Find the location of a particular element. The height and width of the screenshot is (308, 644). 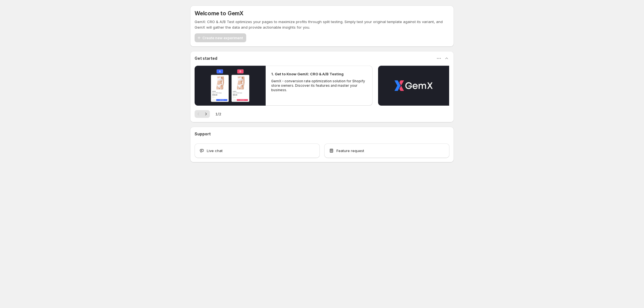

h3: Support is located at coordinates (203, 134).